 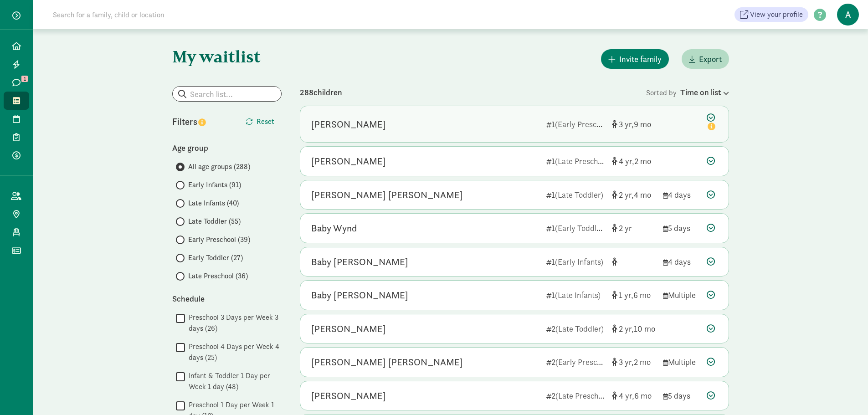 What do you see at coordinates (175, 14) in the screenshot?
I see `input: Search for a family, child or location` at bounding box center [175, 14].